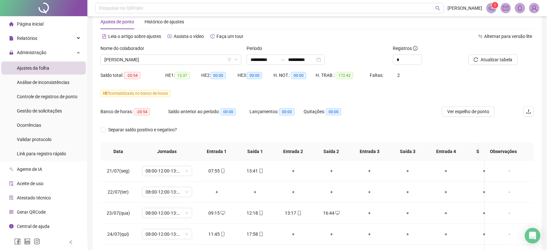 The image size is (547, 250). What do you see at coordinates (446, 151) in the screenshot?
I see `th: Entrada 4` at bounding box center [446, 151].